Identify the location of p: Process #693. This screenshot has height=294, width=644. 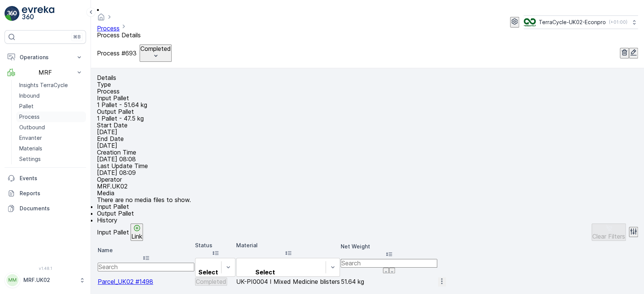
(117, 53).